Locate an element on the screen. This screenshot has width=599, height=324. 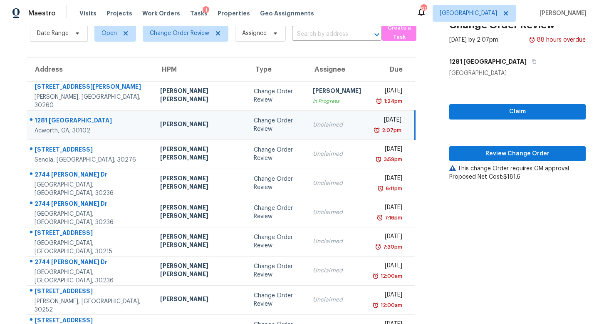
div: 1:24pm is located at coordinates (393, 101).